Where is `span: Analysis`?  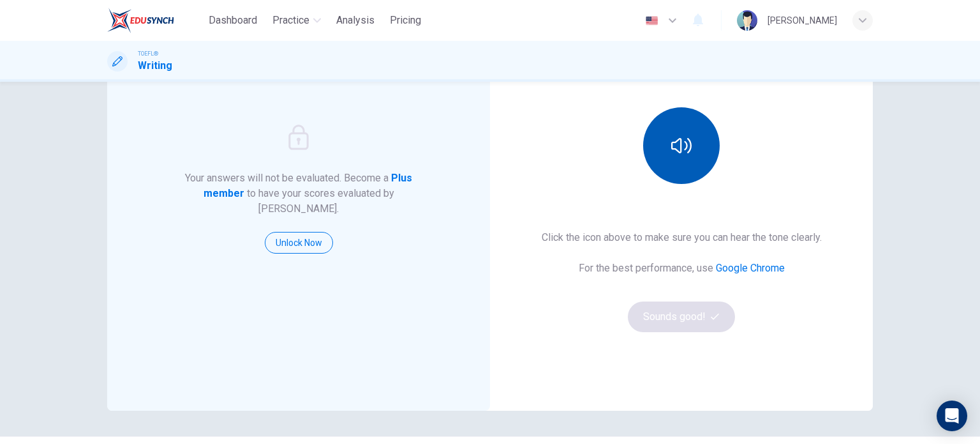
span: Analysis is located at coordinates (355, 20).